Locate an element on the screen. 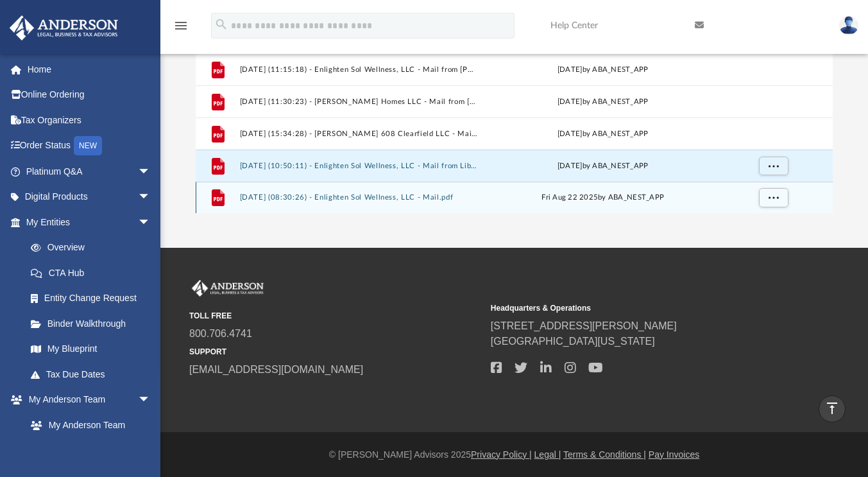  a: My Anderson Teamarrow_drop_down is located at coordinates (86, 400).